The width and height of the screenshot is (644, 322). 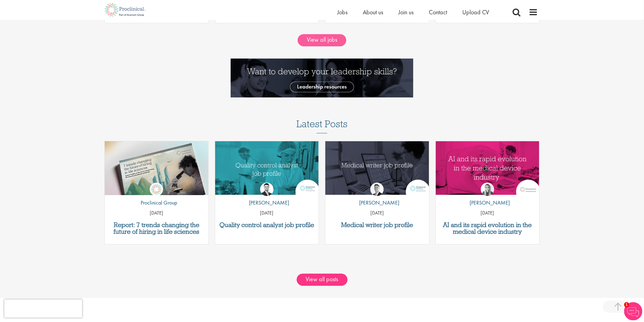 I want to click on a: Quality control analyst job profile, so click(x=267, y=225).